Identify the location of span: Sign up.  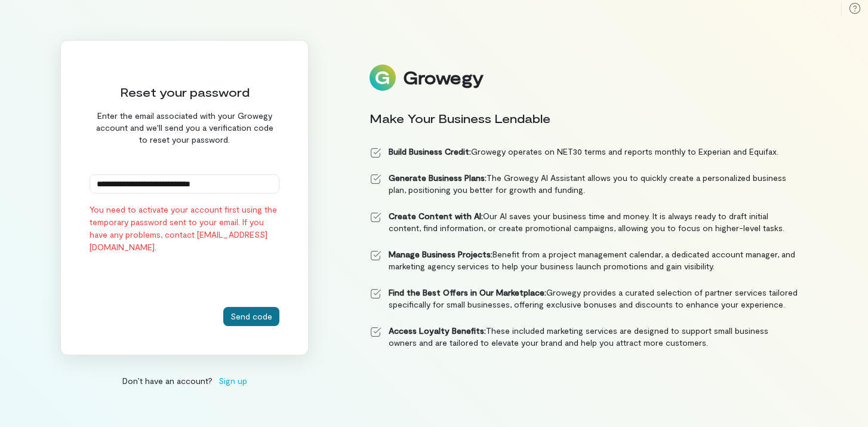
(233, 380).